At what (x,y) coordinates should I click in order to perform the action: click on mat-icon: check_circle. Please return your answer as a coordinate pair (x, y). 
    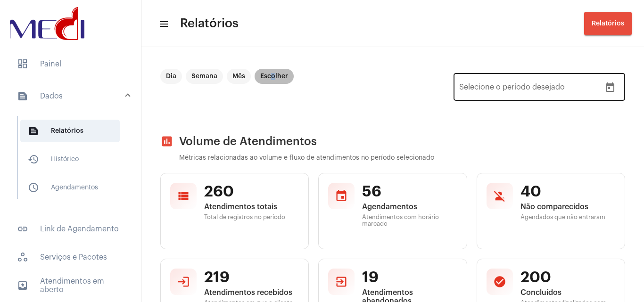
    Looking at the image, I should click on (500, 282).